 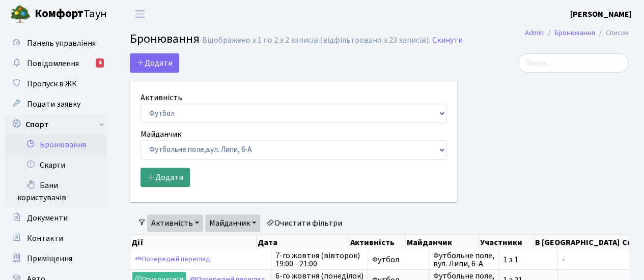 What do you see at coordinates (56, 104) in the screenshot?
I see `a: Подати заявку` at bounding box center [56, 104].